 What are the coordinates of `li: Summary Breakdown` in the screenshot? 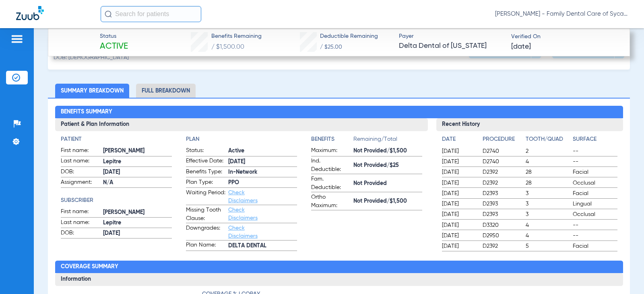 It's located at (92, 91).